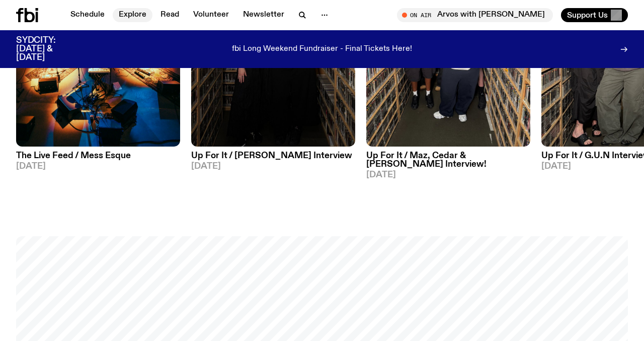 This screenshot has height=341, width=644. I want to click on button: Support Us, so click(594, 16).